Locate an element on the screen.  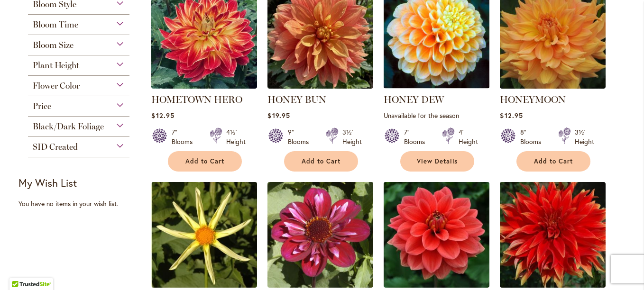
a: HONEYMOON is located at coordinates (532, 100).